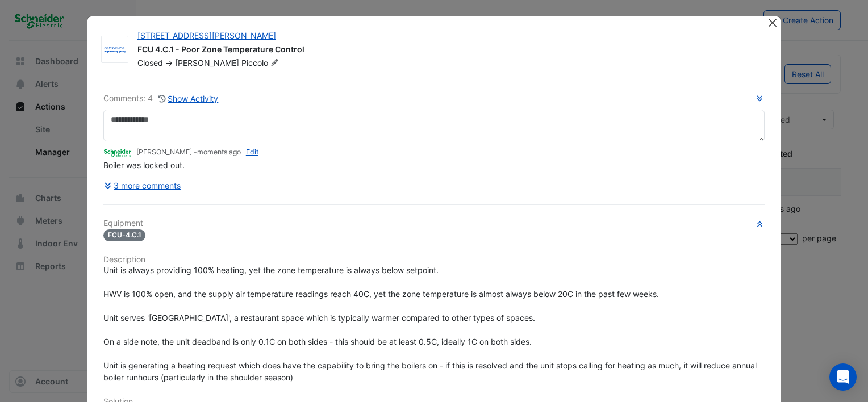 This screenshot has height=402, width=868. Describe the element at coordinates (434, 260) in the screenshot. I see `h6: Description` at that location.